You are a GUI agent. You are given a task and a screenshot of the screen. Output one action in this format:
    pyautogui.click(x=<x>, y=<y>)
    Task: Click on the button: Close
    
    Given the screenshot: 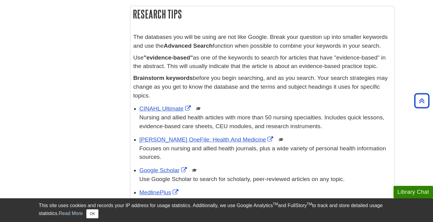 What is the action you would take?
    pyautogui.click(x=92, y=214)
    